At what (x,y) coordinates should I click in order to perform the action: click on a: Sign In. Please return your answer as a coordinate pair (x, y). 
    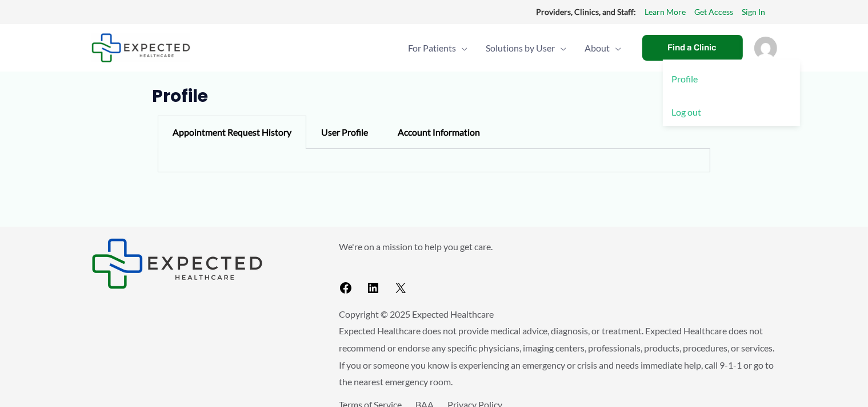
    Looking at the image, I should click on (754, 12).